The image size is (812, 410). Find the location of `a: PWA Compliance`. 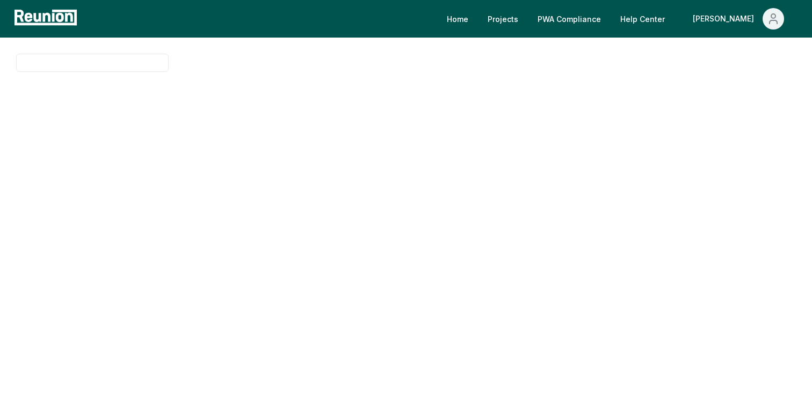

a: PWA Compliance is located at coordinates (569, 19).